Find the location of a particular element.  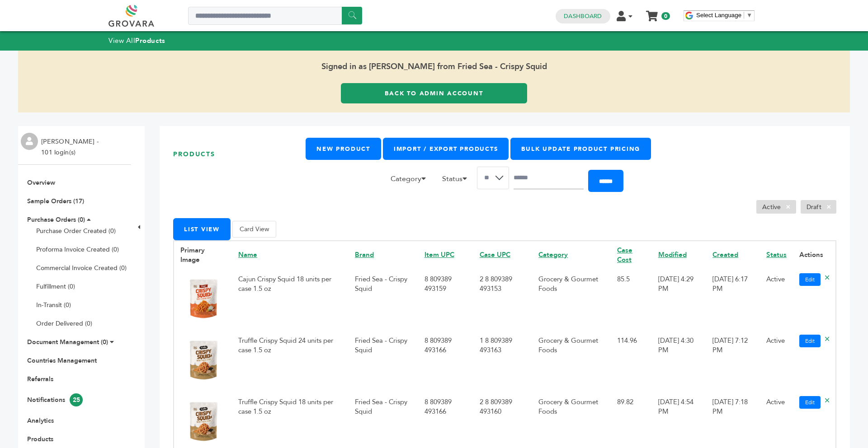

span: Select Language is located at coordinates (719, 15).